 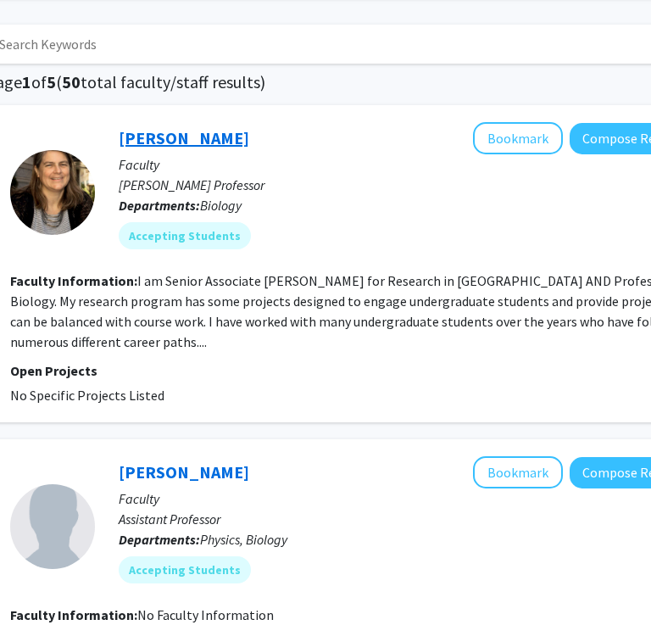 What do you see at coordinates (26, 81) in the screenshot?
I see `span: 1` at bounding box center [26, 81].